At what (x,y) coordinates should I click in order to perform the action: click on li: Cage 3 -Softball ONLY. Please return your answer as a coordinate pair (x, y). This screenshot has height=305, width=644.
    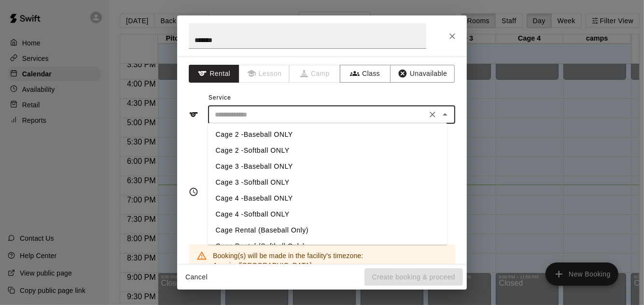
    Looking at the image, I should click on (328, 182).